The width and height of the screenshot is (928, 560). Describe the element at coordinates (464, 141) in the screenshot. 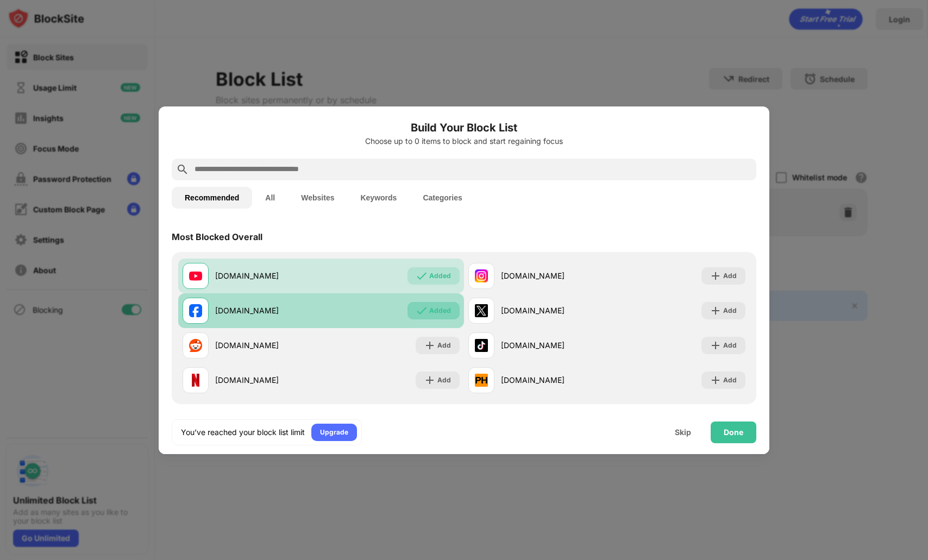

I see `div: Choose up to 0 items to block and start regaining focus` at that location.